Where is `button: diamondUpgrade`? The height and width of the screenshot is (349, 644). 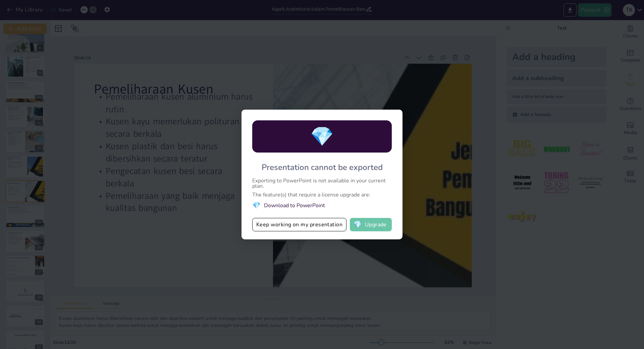
button: diamondUpgrade is located at coordinates (370, 224).